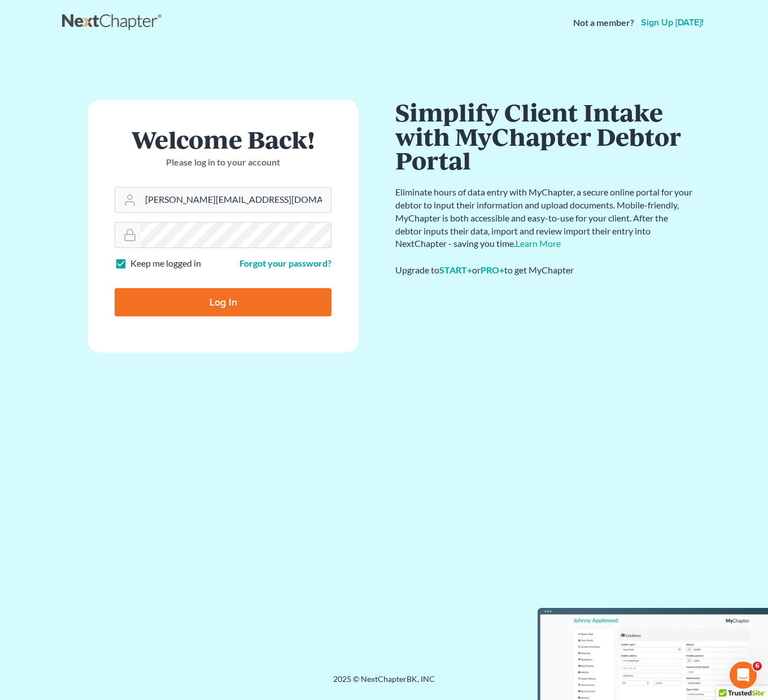 Image resolution: width=768 pixels, height=700 pixels. I want to click on p: Eliminate hours of data entry with MyChapter, a secure online portal for your debtor to input the..., so click(545, 218).